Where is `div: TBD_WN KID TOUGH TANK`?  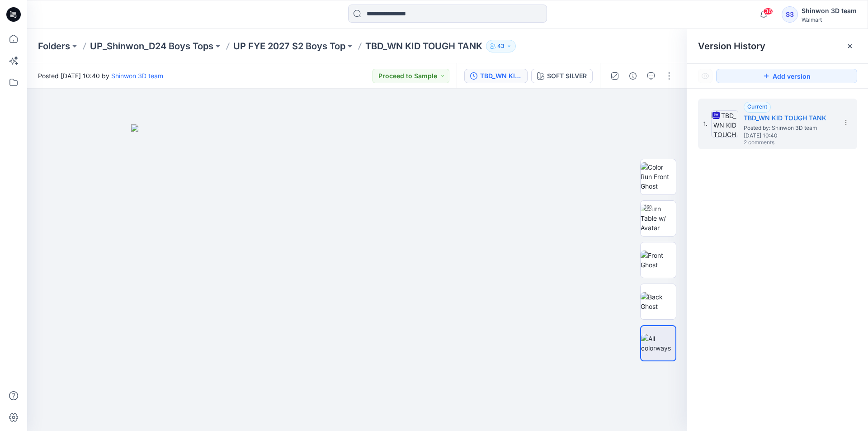
div: TBD_WN KID TOUGH TANK is located at coordinates (501, 76).